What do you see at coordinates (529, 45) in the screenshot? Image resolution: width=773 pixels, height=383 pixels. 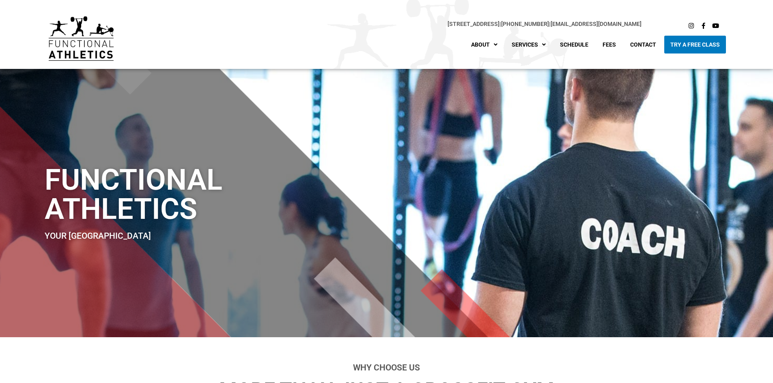 I see `a: Services` at bounding box center [529, 45].